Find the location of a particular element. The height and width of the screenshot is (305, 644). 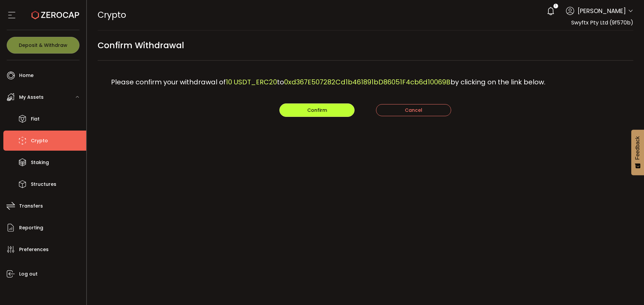

span: 0xd367E507282Cd1b461891bD86051F4cb6d10069B is located at coordinates (367, 82).